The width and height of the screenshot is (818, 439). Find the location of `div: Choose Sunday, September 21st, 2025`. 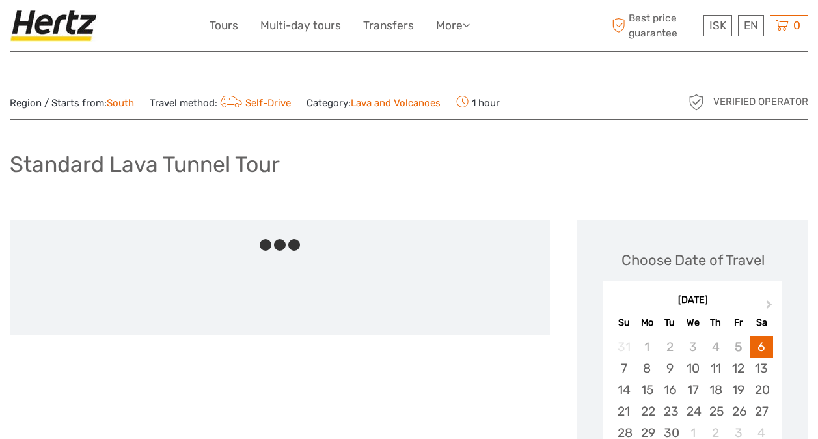

div: Choose Sunday, September 21st, 2025 is located at coordinates (624, 411).